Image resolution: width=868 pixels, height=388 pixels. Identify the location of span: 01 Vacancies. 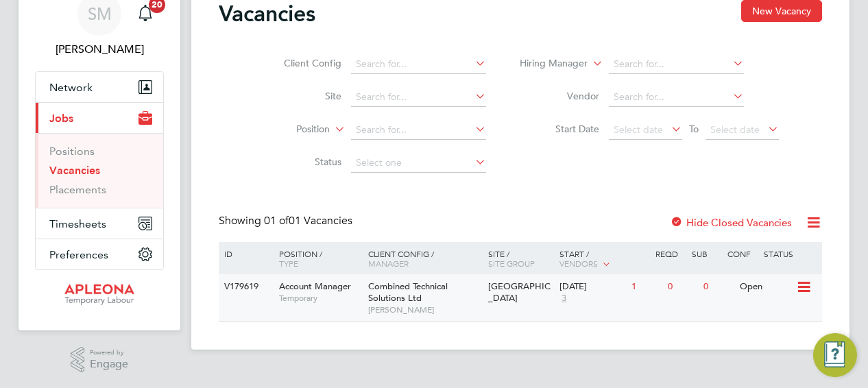
(308, 221).